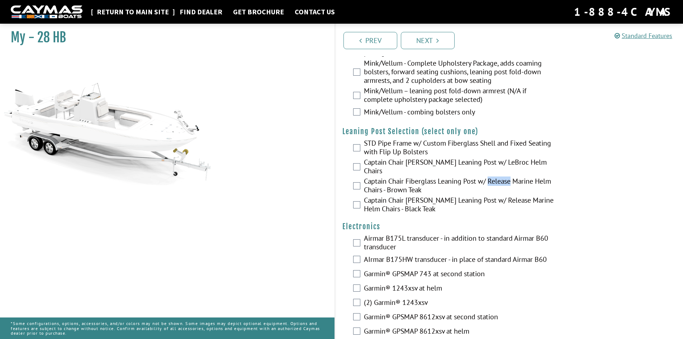 The height and width of the screenshot is (339, 683). What do you see at coordinates (201, 12) in the screenshot?
I see `a: Find Dealer` at bounding box center [201, 12].